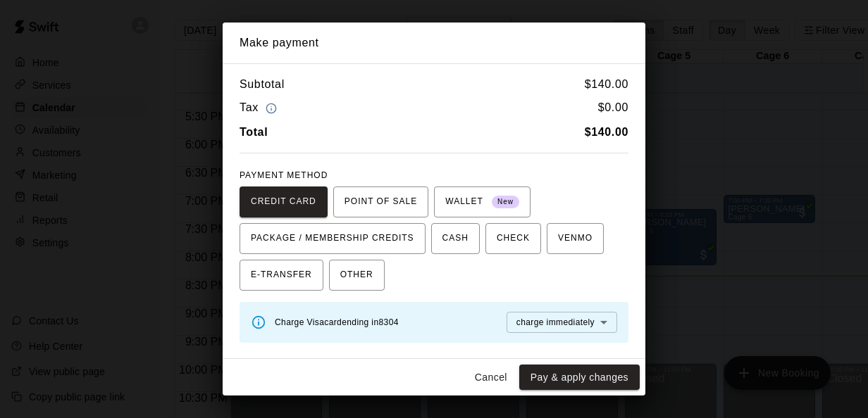 Image resolution: width=868 pixels, height=418 pixels. Describe the element at coordinates (512, 239) in the screenshot. I see `span: CHECK` at that location.